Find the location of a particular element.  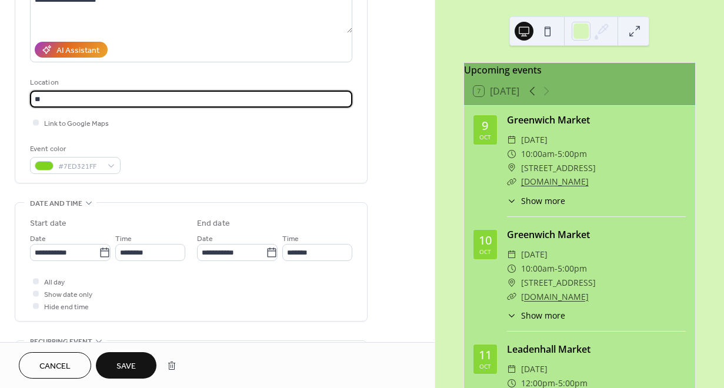

div: AI Assistant is located at coordinates (78, 51).